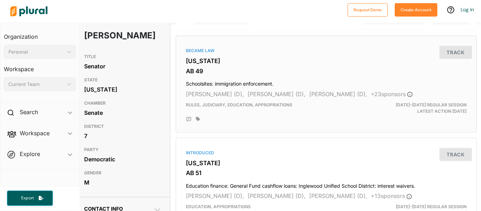  What do you see at coordinates (36, 52) in the screenshot?
I see `div: Personal` at bounding box center [36, 52].